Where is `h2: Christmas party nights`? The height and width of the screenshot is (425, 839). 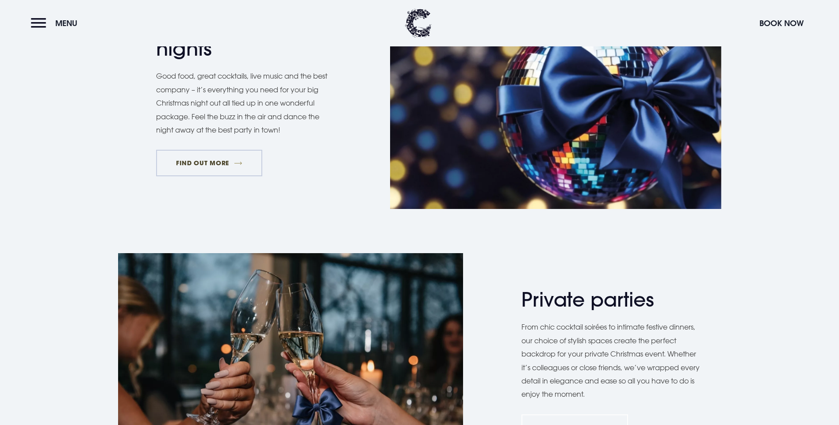 h2: Christmas party nights is located at coordinates (242, 37).